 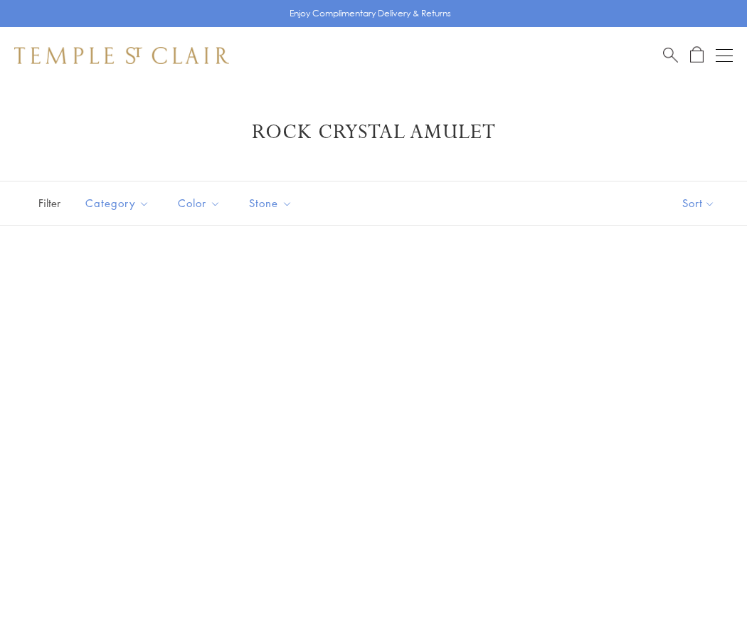 I want to click on button: Stone, so click(x=270, y=203).